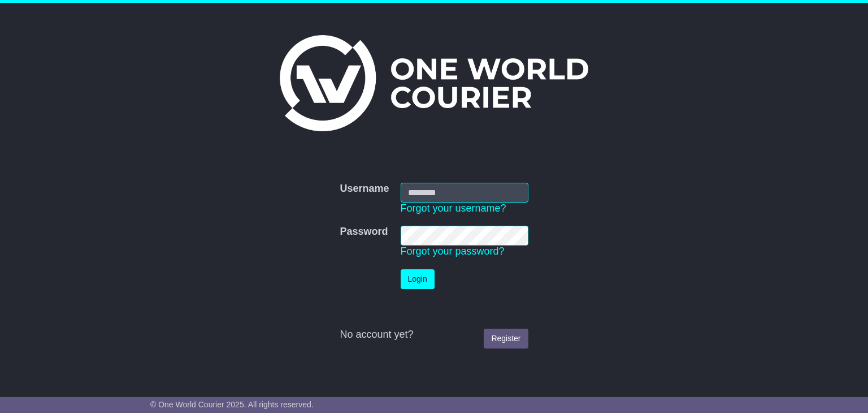  I want to click on a: Forgot your password?, so click(453, 251).